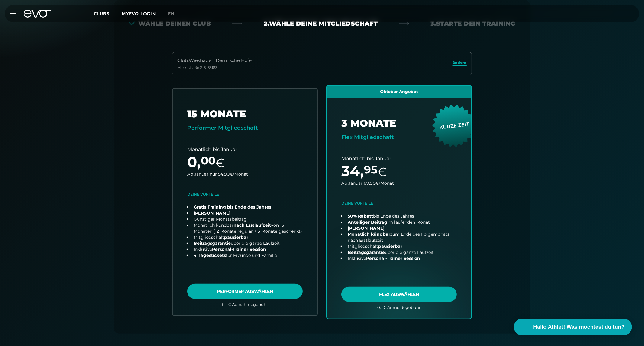  Describe the element at coordinates (175, 14) in the screenshot. I see `a: en` at that location.